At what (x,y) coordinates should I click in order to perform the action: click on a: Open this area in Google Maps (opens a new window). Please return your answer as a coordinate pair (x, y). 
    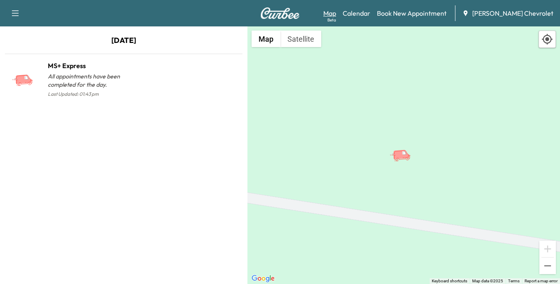
    Looking at the image, I should click on (263, 278).